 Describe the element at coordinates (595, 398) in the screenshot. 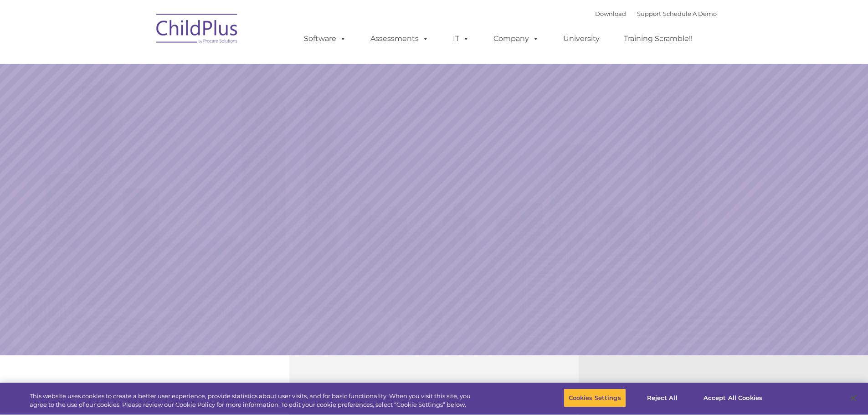

I see `button: Cookies Settings` at that location.